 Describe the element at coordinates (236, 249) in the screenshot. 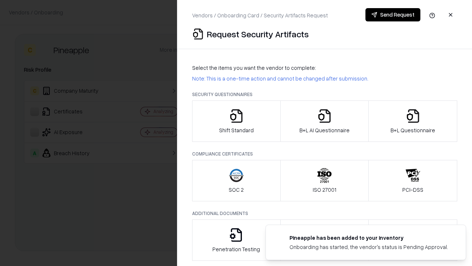

I see `p: Penetration Testing` at that location.